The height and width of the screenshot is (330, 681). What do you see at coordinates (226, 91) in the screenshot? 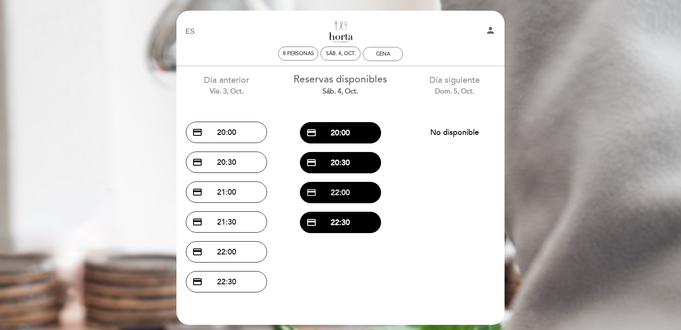
I see `div: vie. 3, oct.` at bounding box center [226, 91].